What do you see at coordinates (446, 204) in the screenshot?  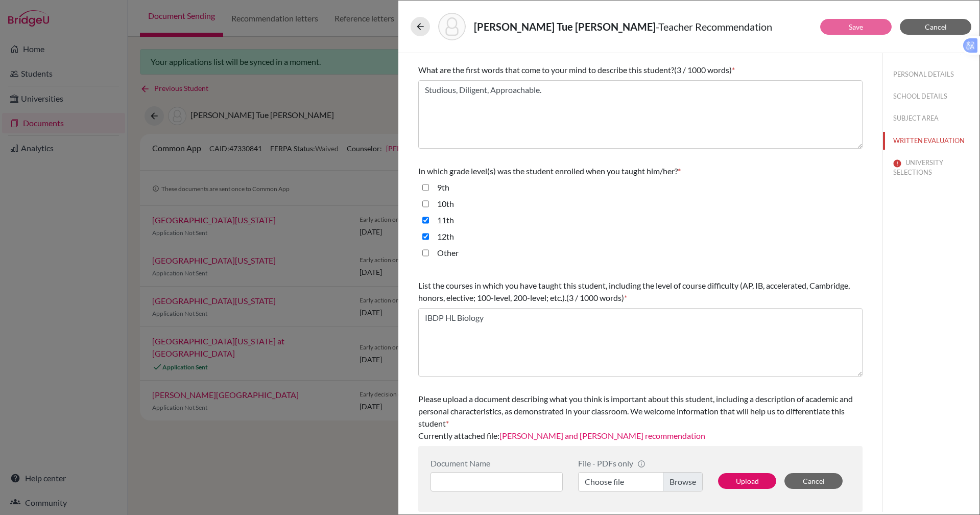 I see `label: 10th` at bounding box center [446, 204].